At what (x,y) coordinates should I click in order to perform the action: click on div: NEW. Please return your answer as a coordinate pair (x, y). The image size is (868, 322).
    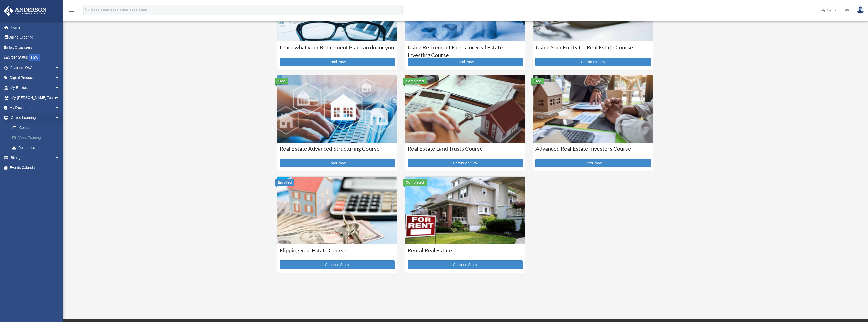
    Looking at the image, I should click on (35, 58).